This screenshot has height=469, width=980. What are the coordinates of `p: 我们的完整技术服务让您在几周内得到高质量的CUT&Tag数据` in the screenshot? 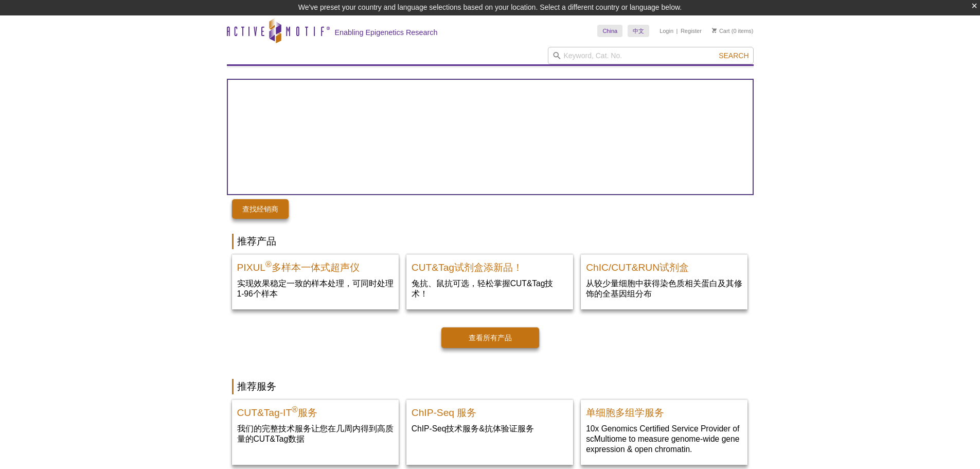 It's located at (315, 433).